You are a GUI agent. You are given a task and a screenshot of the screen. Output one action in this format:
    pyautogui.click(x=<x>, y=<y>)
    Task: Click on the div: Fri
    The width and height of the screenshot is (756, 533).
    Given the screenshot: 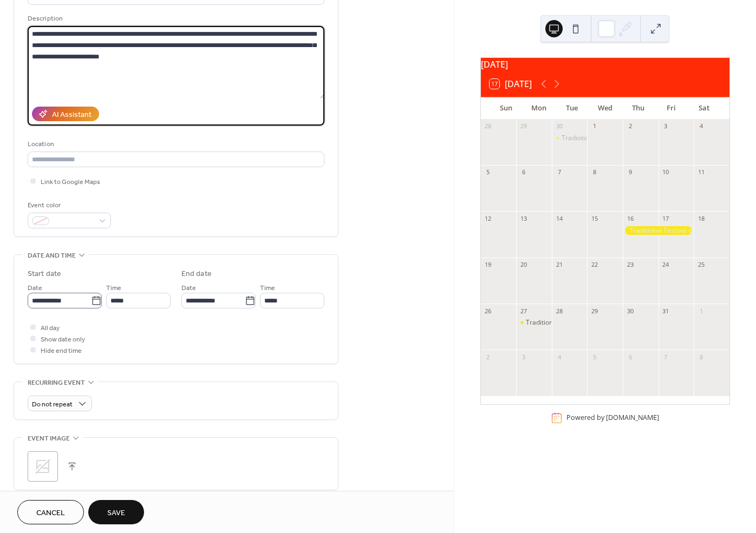 What is the action you would take?
    pyautogui.click(x=671, y=109)
    